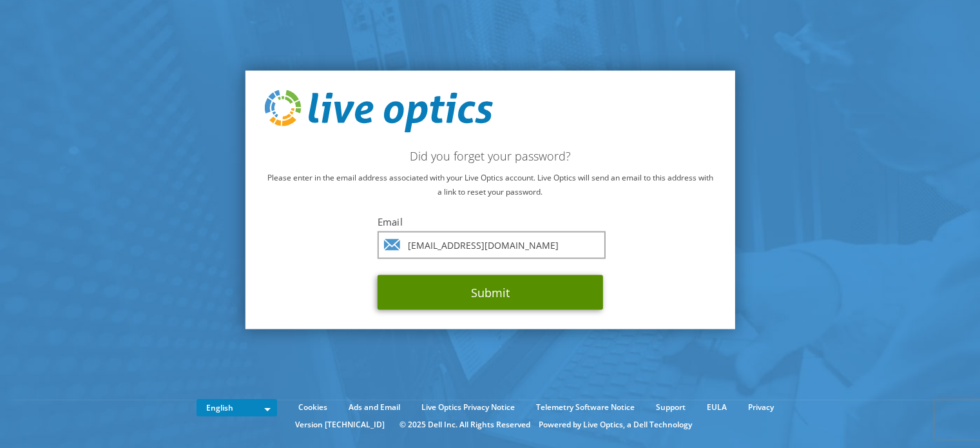 This screenshot has height=448, width=980. Describe the element at coordinates (616, 424) in the screenshot. I see `li: Powered by Live Optics, a Dell Technology` at that location.